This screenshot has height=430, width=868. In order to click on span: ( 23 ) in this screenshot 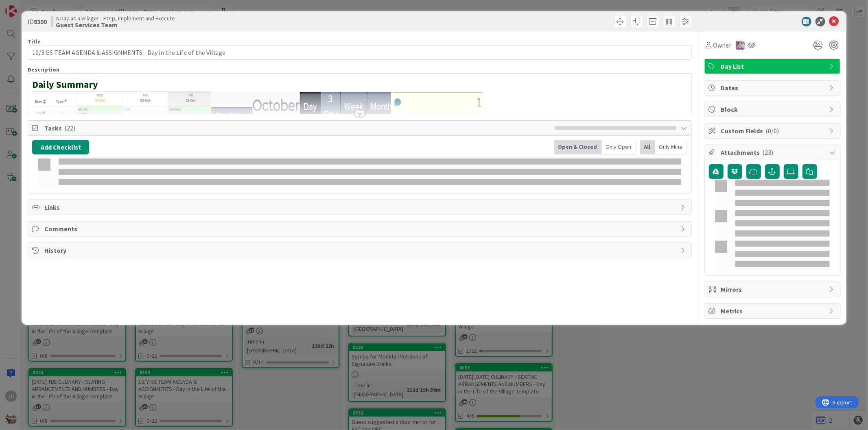, I will do `click(768, 153)`.